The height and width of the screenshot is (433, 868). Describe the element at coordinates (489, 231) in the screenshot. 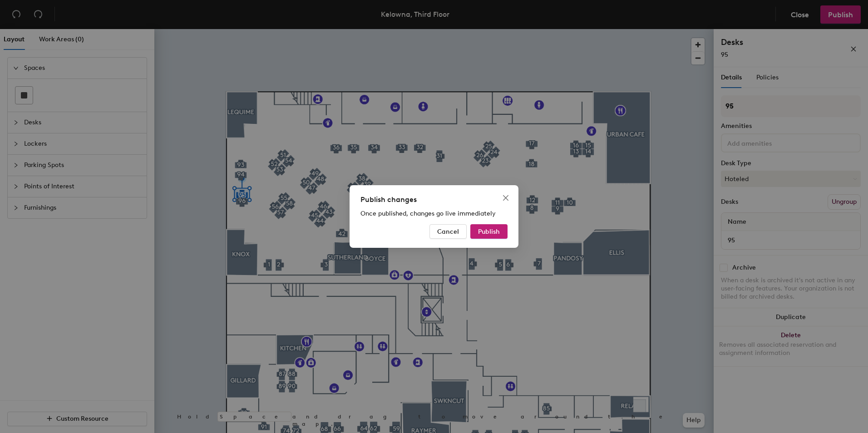

I see `span: Publish` at that location.